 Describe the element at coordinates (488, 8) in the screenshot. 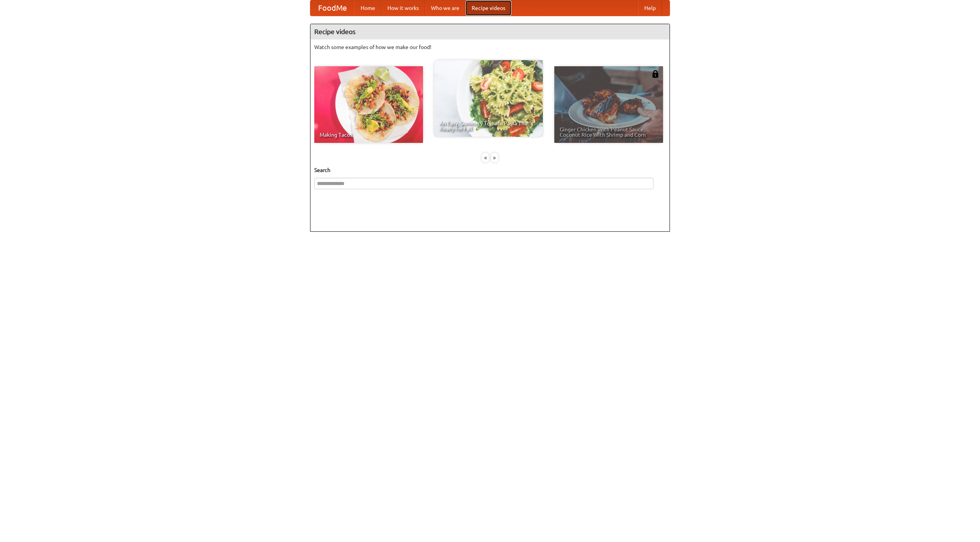

I see `a: Recipe videos` at that location.